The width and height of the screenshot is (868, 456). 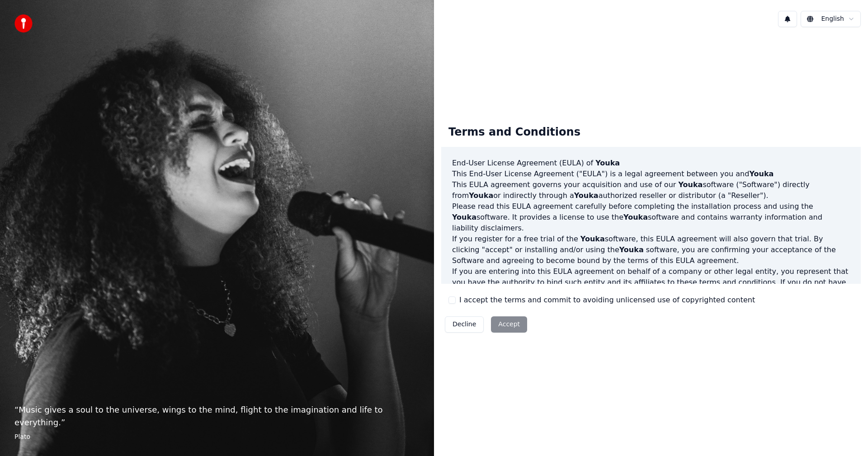 I want to click on button: Decline, so click(x=464, y=325).